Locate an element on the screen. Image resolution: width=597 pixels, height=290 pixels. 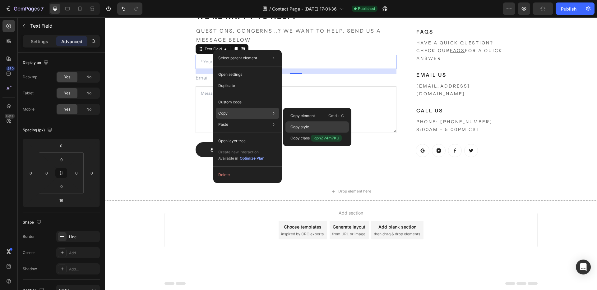
u: FAQs is located at coordinates (353, 33).